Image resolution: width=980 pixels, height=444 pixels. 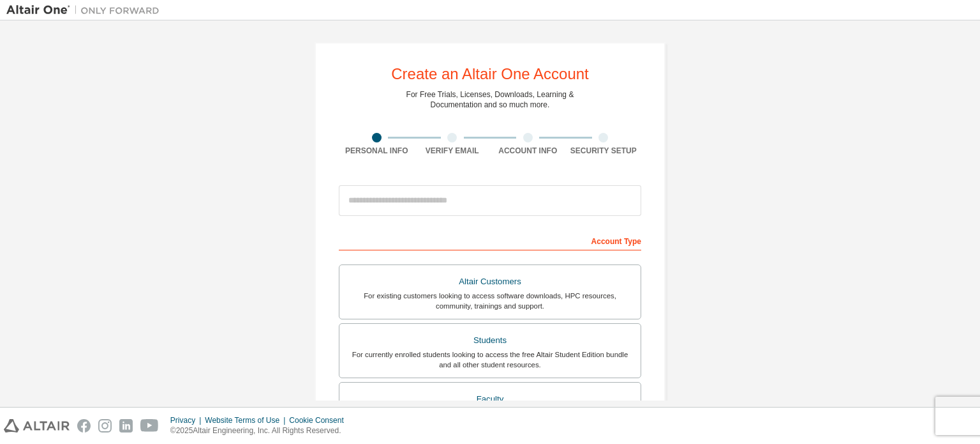 What do you see at coordinates (36, 425) in the screenshot?
I see `img: altair_logo.svg` at bounding box center [36, 425].